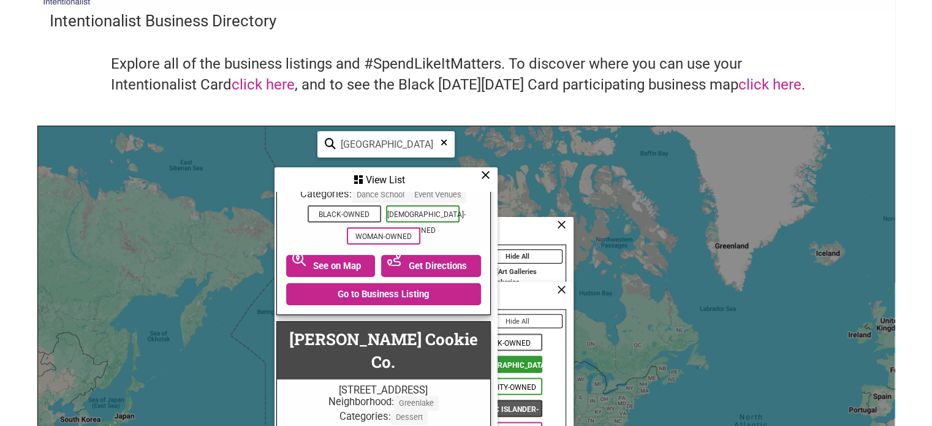  I want to click on span: Dessert, so click(409, 417).